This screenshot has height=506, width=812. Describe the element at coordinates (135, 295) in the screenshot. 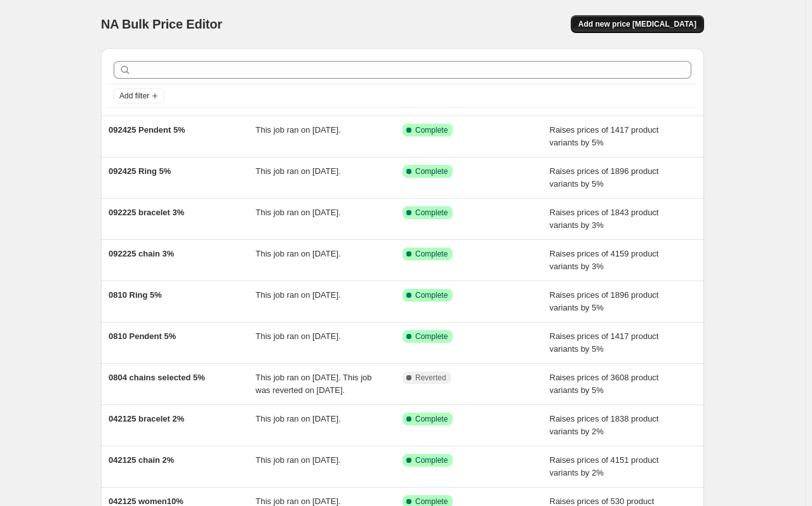

I see `span: 0810 Ring 5%` at that location.